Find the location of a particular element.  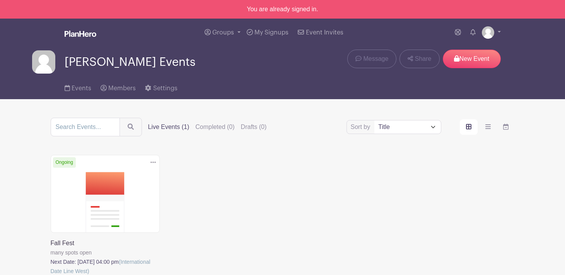

input: Search Events... is located at coordinates (85, 127).